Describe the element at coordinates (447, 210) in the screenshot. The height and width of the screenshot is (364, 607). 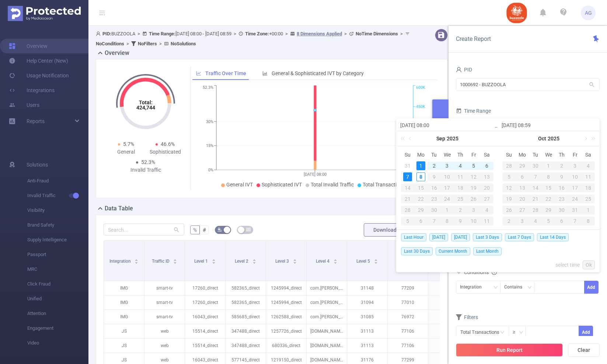
I see `td: October 1, 2025` at that location.